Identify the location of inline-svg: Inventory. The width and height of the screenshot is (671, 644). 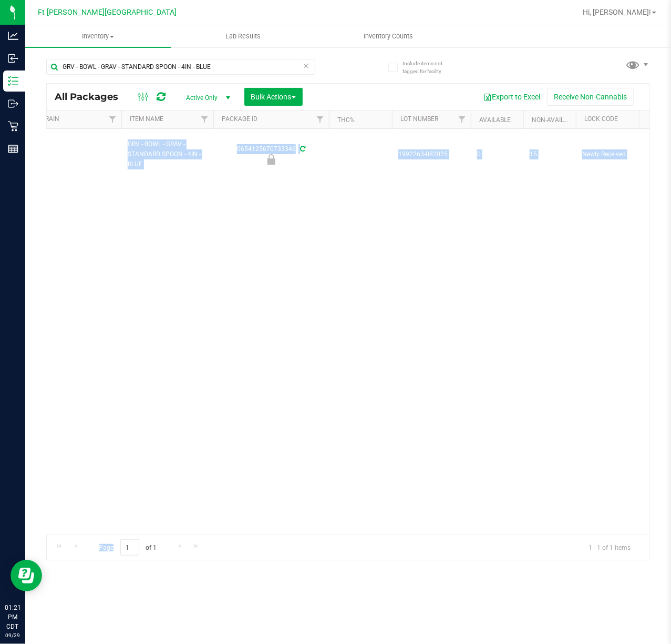
(13, 81).